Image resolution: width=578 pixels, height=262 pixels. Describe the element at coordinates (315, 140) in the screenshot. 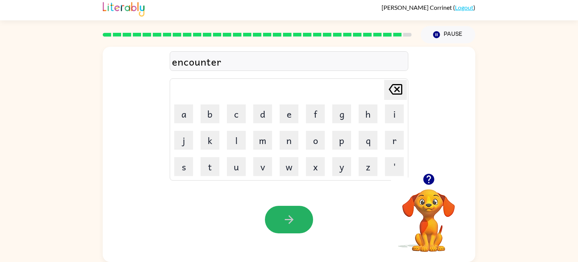

I see `button: o` at that location.